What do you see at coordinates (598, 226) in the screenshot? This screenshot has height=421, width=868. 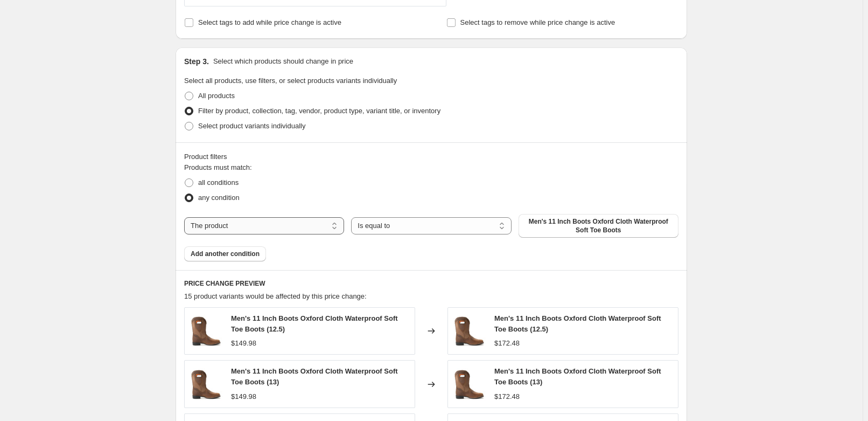 I see `button: Men's 11 Inch Boots Oxford Cloth Waterproof Soft Toe Boots` at bounding box center [598, 226].